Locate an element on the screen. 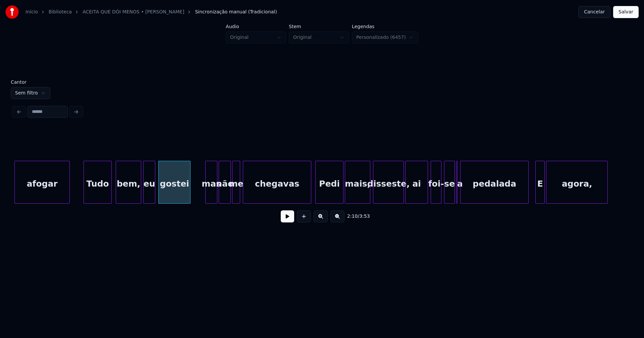 This screenshot has height=338, width=644. label: Stem is located at coordinates (319, 27).